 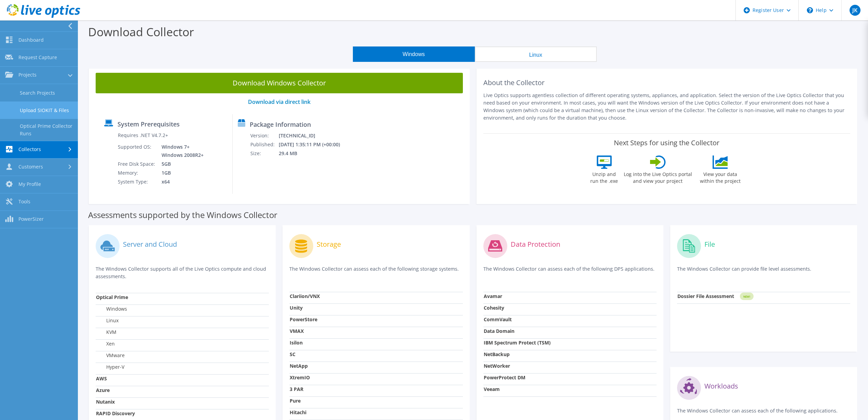 I want to click on svg: \n, so click(x=810, y=10).